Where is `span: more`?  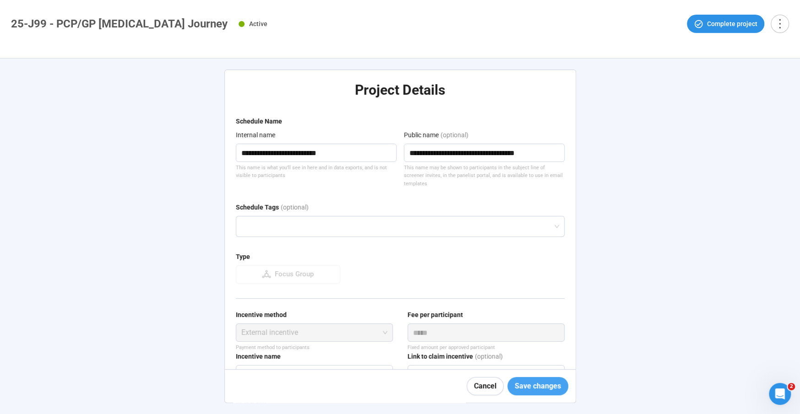
span: more is located at coordinates (779, 23).